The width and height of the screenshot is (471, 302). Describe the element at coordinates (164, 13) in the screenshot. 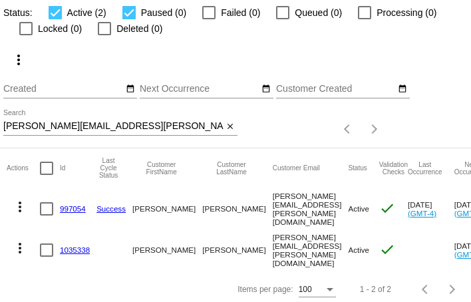

I see `span: Paused (0)` at that location.